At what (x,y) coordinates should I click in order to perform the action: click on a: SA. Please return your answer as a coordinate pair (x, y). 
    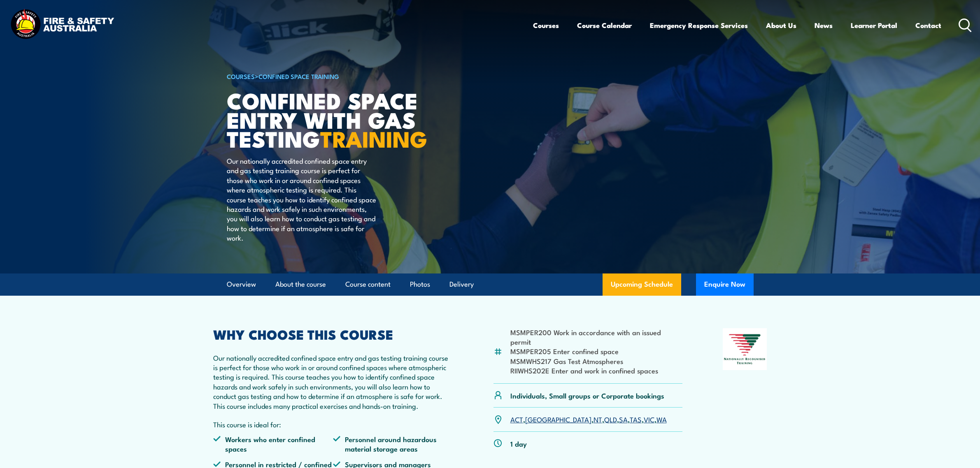
    Looking at the image, I should click on (623, 419).